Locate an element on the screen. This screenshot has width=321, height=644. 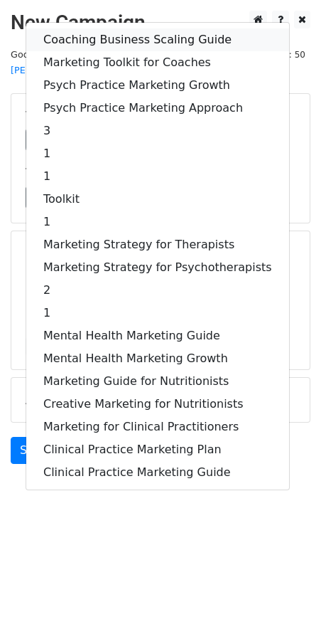
a: Psych Practice Marketing Approach is located at coordinates (158, 109).